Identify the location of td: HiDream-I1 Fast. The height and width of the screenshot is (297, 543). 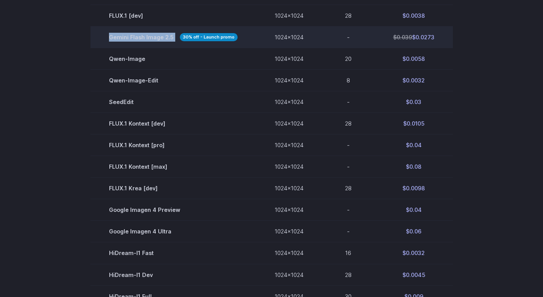
(173, 253).